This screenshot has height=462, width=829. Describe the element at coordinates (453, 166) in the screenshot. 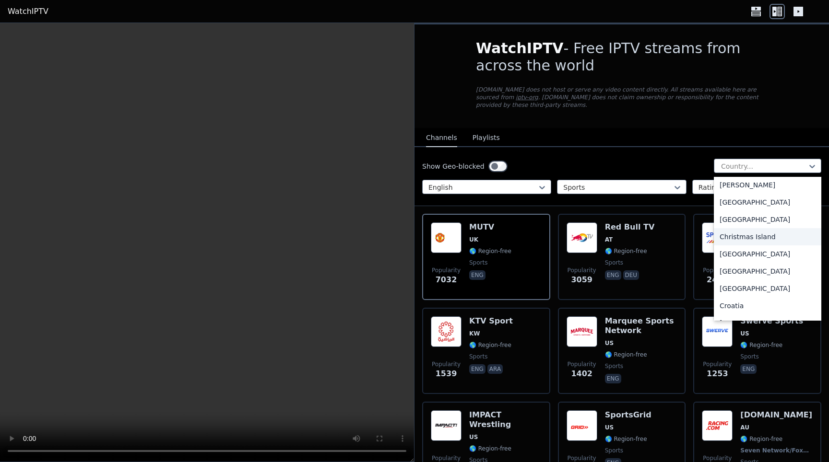

I see `label: Show Geo-blocked` at that location.